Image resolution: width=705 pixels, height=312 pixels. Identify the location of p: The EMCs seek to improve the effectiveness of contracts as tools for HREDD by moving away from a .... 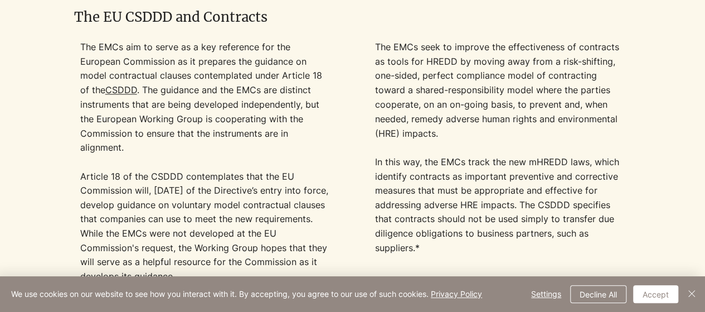
(499, 147).